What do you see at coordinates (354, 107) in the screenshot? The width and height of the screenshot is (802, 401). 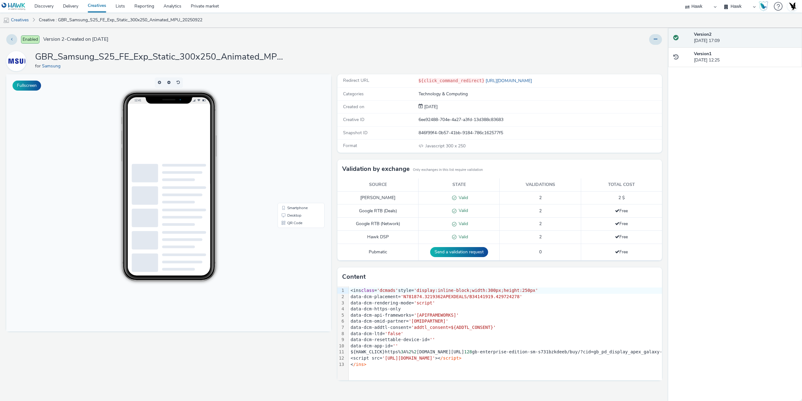 I see `span: Created on` at bounding box center [354, 107].